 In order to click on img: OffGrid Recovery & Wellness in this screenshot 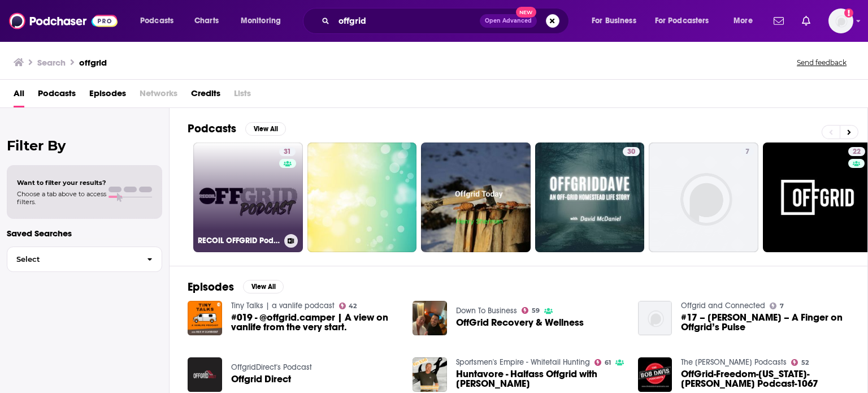, I will do `click(429, 318)`.